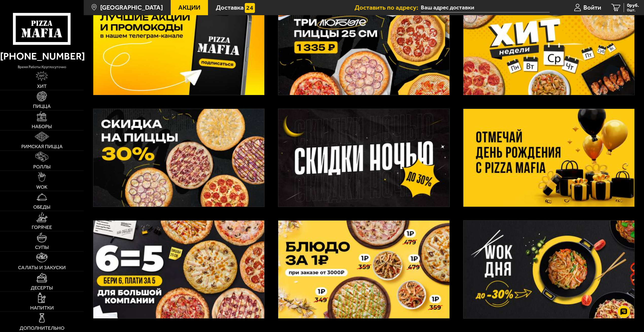 This screenshot has width=644, height=332. Describe the element at coordinates (42, 308) in the screenshot. I see `span: Напитки` at that location.